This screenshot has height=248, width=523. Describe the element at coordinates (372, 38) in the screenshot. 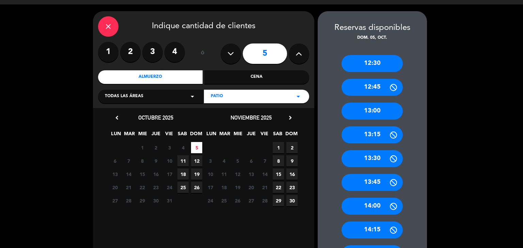

I see `div: dom. 05, oct.` at that location.